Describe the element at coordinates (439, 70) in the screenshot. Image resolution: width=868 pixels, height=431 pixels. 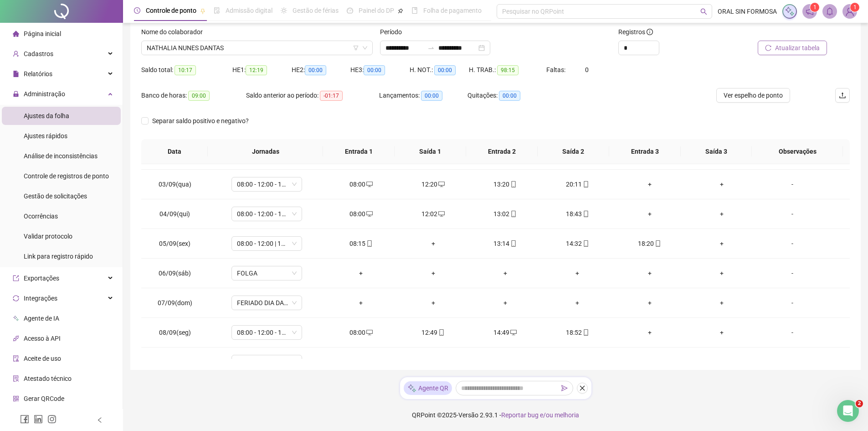
I see `div: H. NOT.:` at that location.